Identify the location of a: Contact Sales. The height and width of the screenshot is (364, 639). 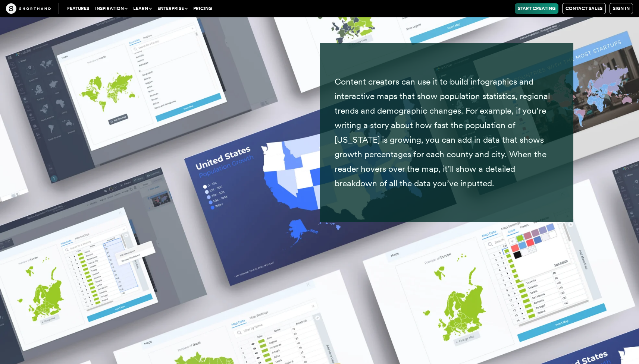
(583, 9).